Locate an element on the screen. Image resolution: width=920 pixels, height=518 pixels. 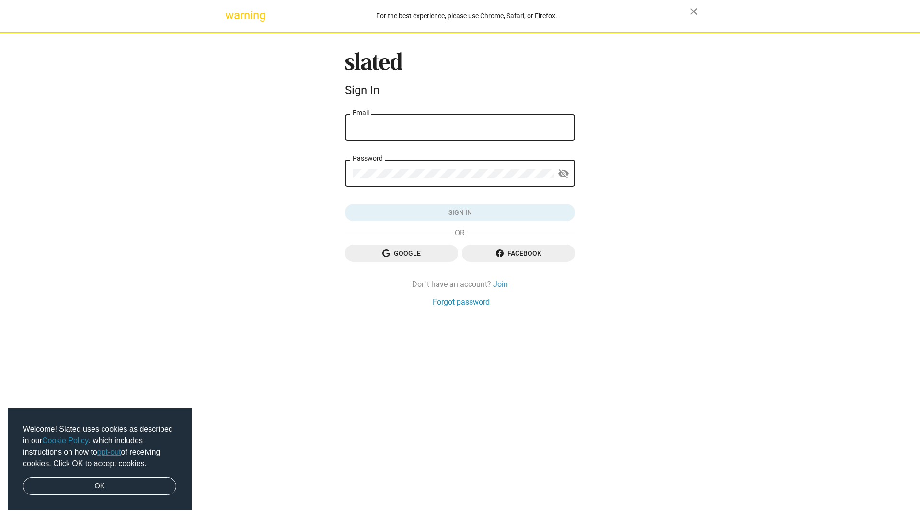
a: Join is located at coordinates (500, 284).